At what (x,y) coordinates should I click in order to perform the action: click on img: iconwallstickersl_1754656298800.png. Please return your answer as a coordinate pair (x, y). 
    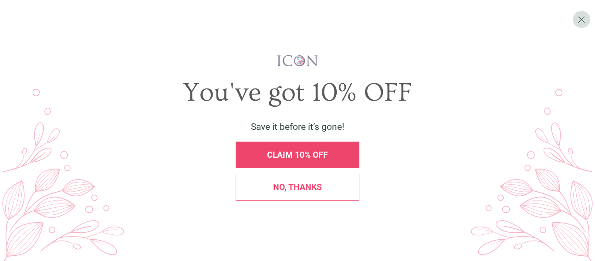
    Looking at the image, I should click on (298, 61).